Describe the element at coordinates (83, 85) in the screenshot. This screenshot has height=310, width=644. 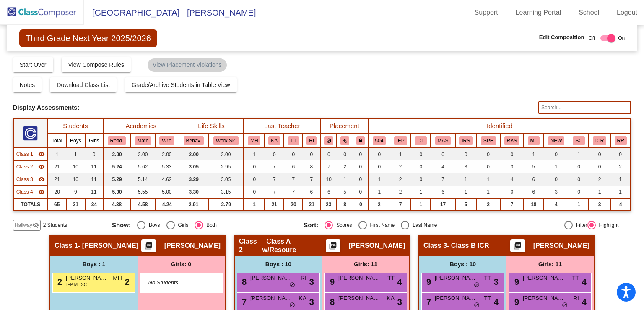
I see `button: Download Class List` at that location.